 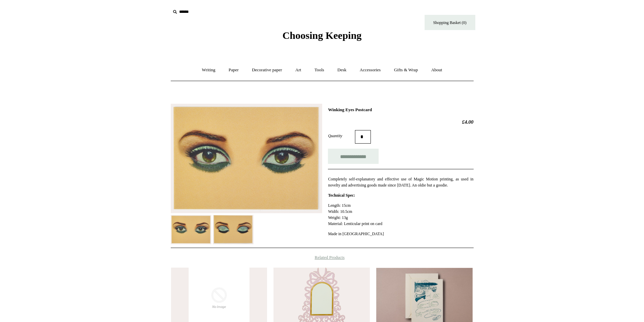 I want to click on a: About, so click(x=437, y=70).